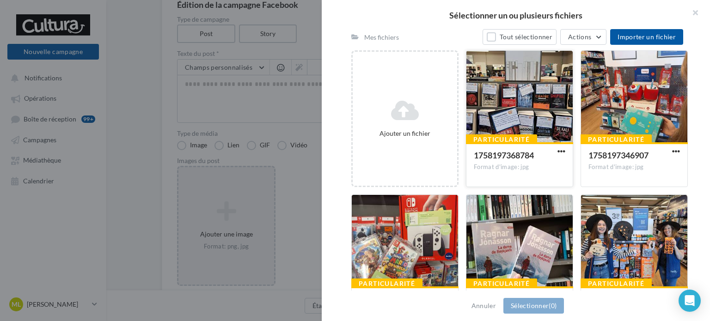 Image resolution: width=710 pixels, height=321 pixels. I want to click on h2: Sélectionner un ou plusieurs fichiers, so click(516, 15).